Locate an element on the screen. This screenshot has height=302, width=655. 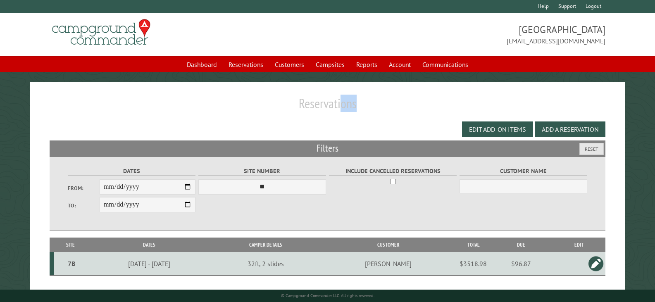
h2: Filters is located at coordinates (327, 148).